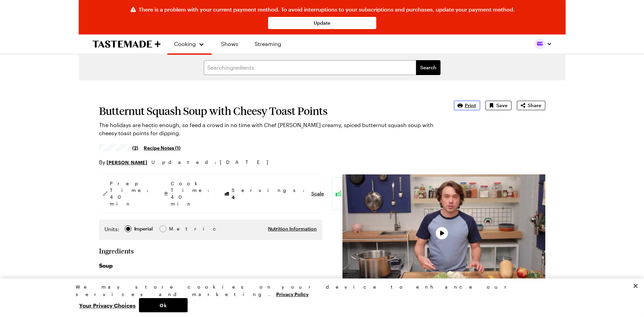 The image size is (644, 317). I want to click on button: Close, so click(636, 286).